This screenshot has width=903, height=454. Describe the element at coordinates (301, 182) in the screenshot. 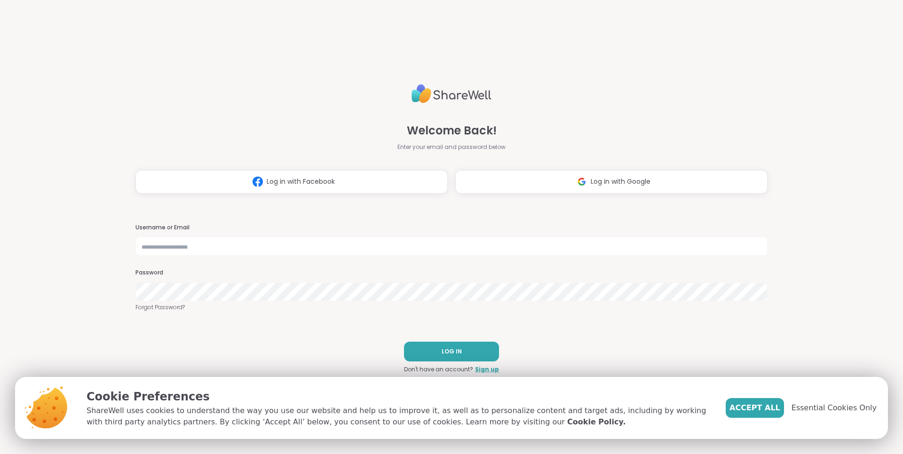

I see `span: Log in with Facebook` at that location.